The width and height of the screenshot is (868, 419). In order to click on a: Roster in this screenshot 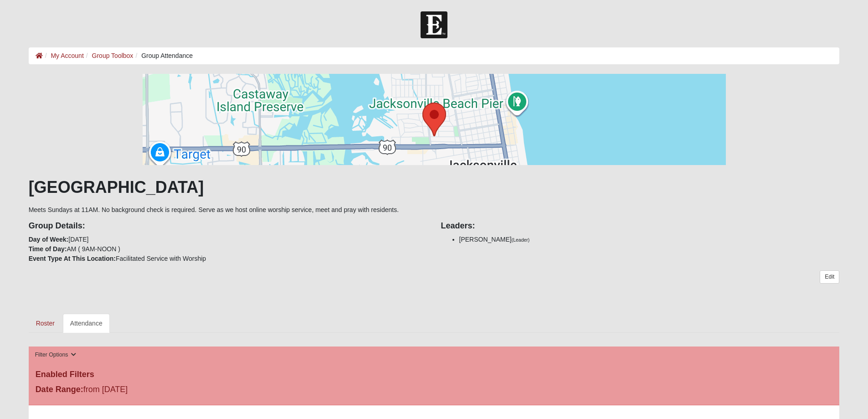, I will do `click(45, 323)`.